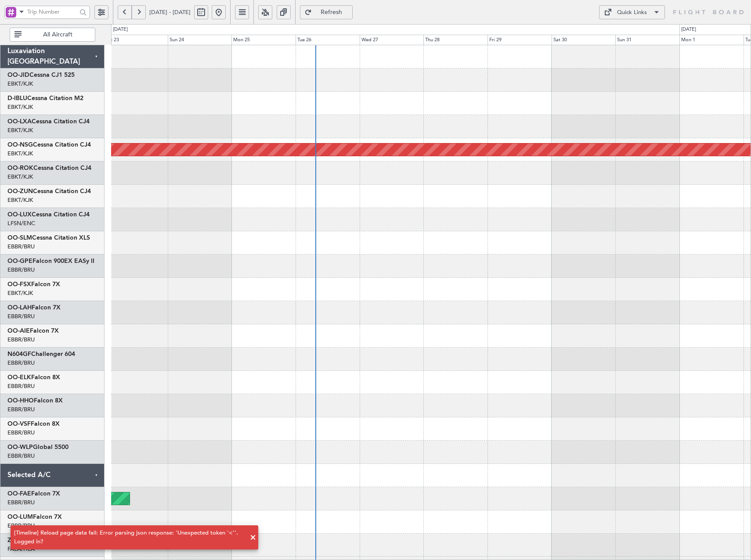 The image size is (751, 560). I want to click on div: Sun 24, so click(200, 40).